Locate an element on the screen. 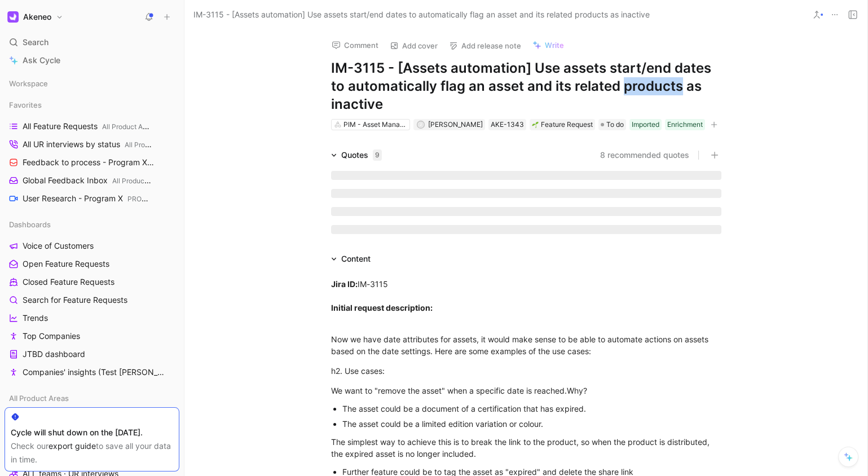  span: Global Feedback Inbox is located at coordinates (87, 180).